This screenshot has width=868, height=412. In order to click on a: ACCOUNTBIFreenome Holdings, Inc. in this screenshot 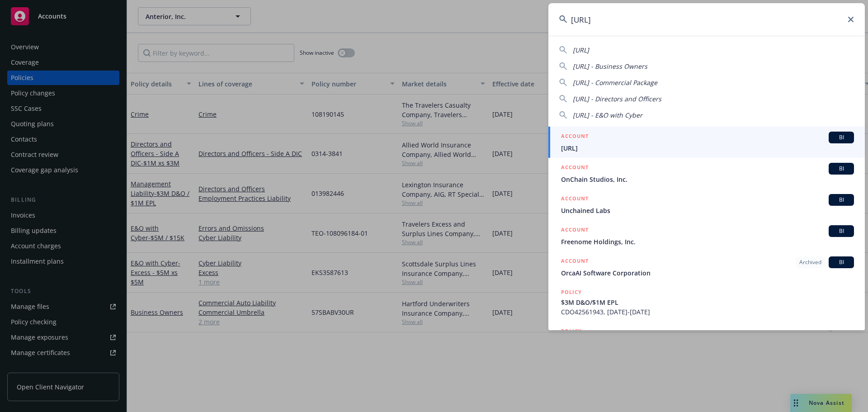, I will do `click(707, 235)`.